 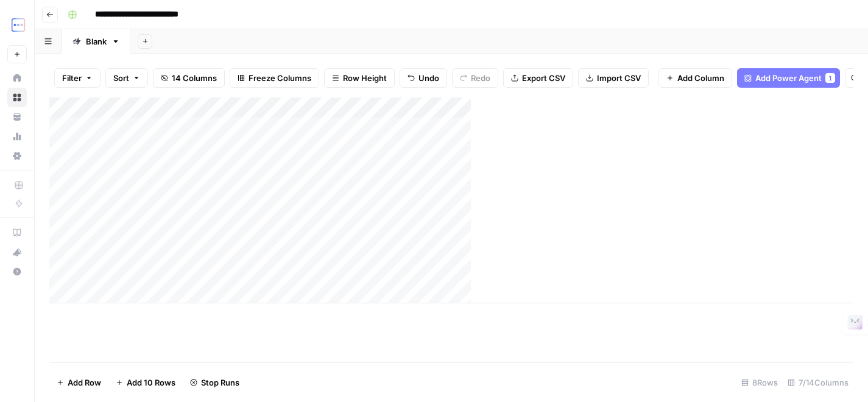 I want to click on span: Filter, so click(x=72, y=78).